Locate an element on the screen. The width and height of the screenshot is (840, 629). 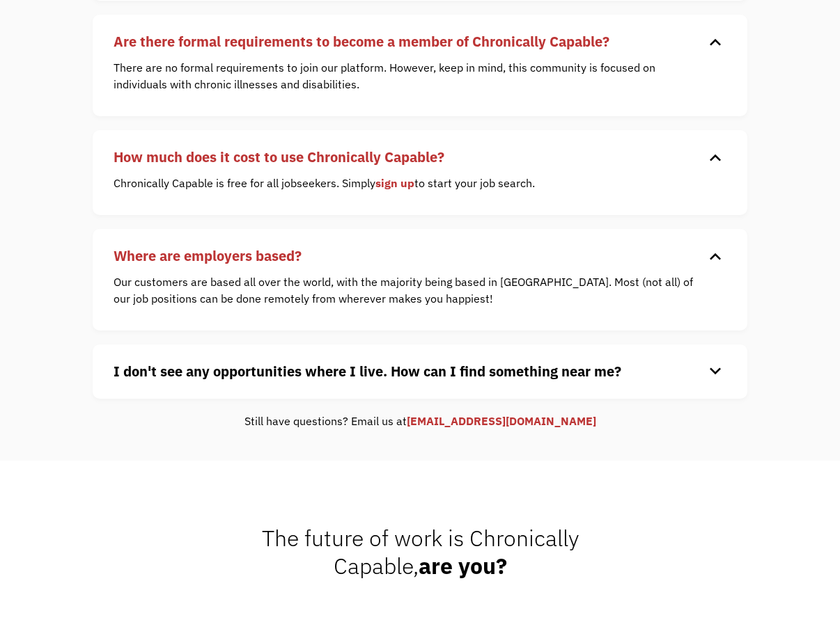
strong: are you? is located at coordinates (462, 566).